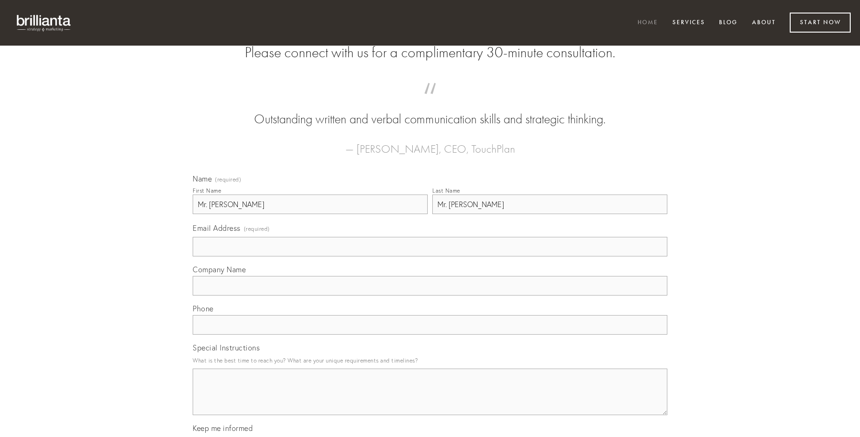 The width and height of the screenshot is (860, 437). What do you see at coordinates (222, 428) in the screenshot?
I see `span: Keep me informed` at bounding box center [222, 428].